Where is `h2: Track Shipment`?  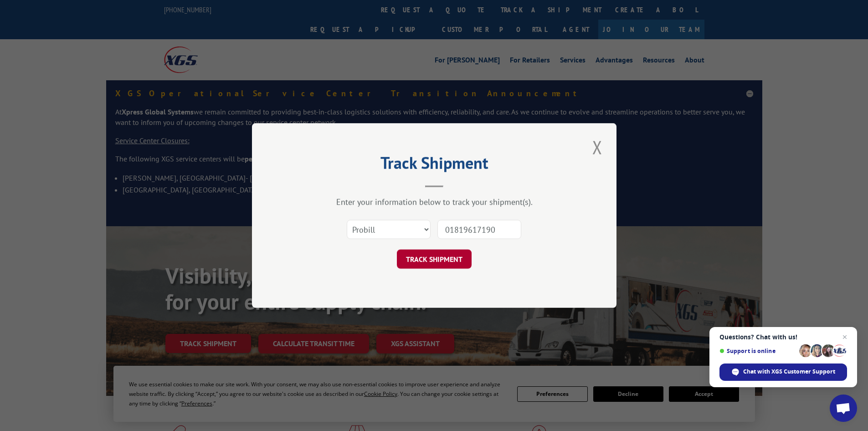 h2: Track Shipment is located at coordinates (434, 165).